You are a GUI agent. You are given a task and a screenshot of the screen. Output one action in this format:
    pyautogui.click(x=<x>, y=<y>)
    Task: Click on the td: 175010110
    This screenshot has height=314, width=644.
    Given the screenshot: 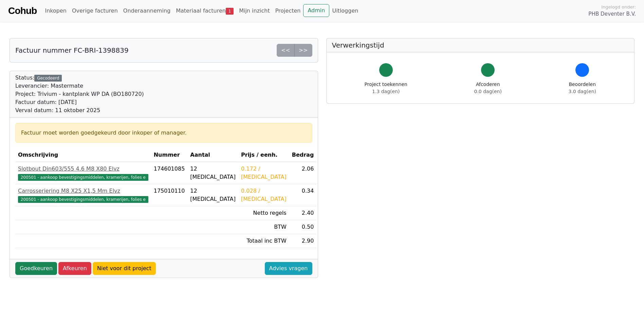 What is the action you would take?
    pyautogui.click(x=170, y=195)
    